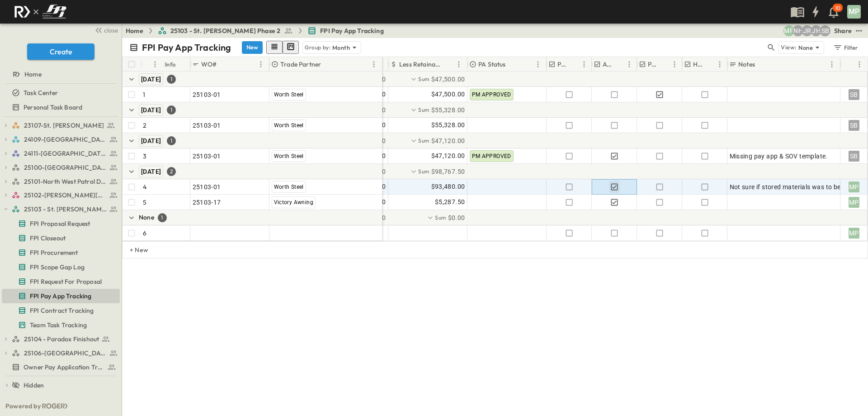  I want to click on button: Filter, so click(845, 47).